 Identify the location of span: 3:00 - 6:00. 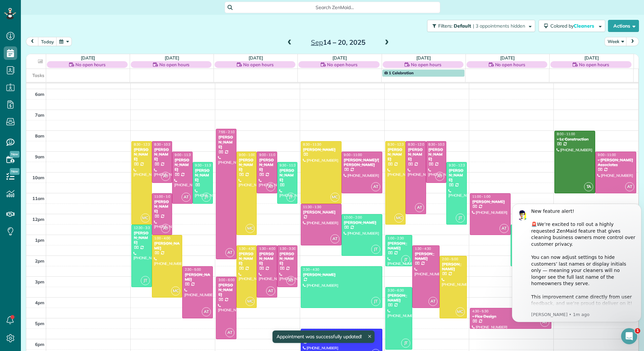
(226, 280).